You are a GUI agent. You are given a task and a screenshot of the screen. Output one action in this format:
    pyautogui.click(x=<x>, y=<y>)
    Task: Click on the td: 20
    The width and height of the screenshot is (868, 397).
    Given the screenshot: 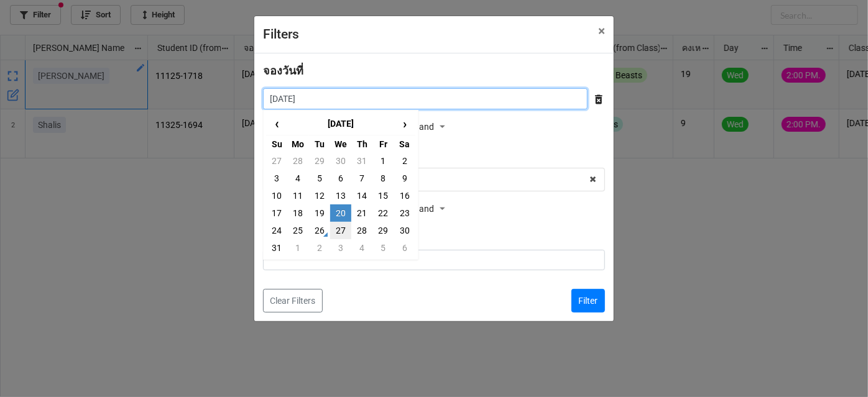 What is the action you would take?
    pyautogui.click(x=341, y=213)
    